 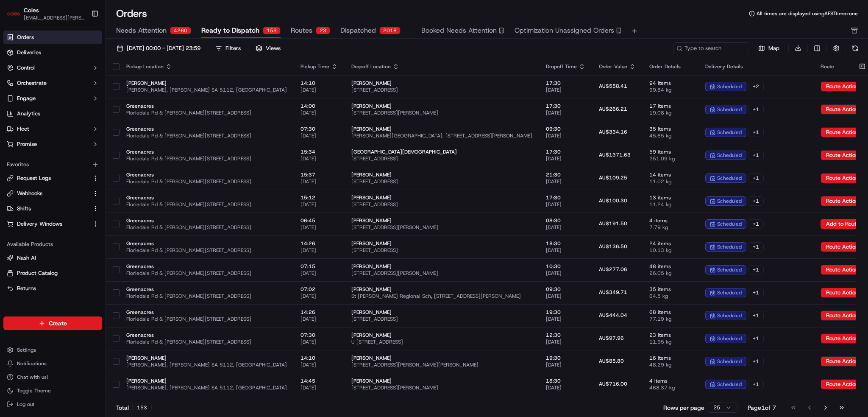 I want to click on span: Coles, so click(x=32, y=10).